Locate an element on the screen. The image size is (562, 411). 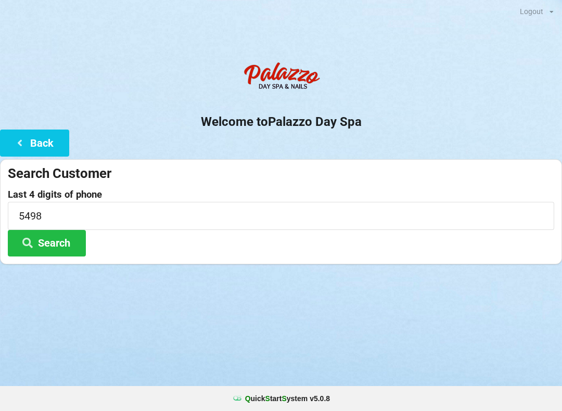
input: 0000 is located at coordinates (281, 215).